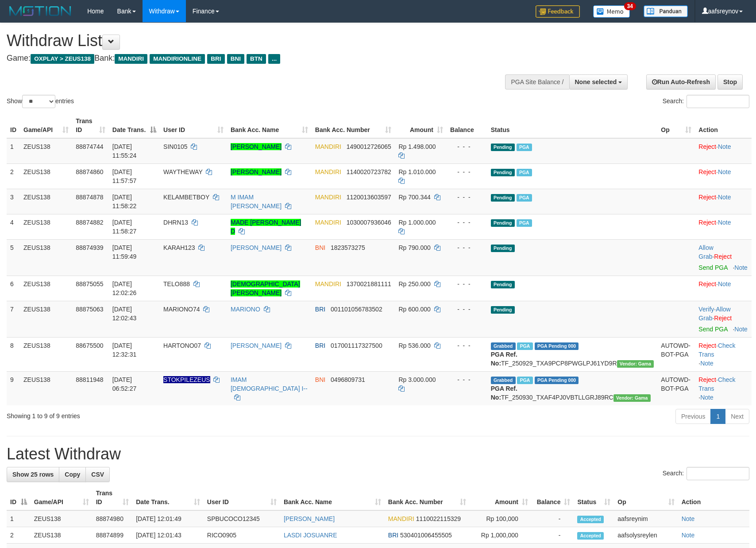 The image size is (756, 548). What do you see at coordinates (378, 454) in the screenshot?
I see `h1: Latest Withdraw` at bounding box center [378, 454].